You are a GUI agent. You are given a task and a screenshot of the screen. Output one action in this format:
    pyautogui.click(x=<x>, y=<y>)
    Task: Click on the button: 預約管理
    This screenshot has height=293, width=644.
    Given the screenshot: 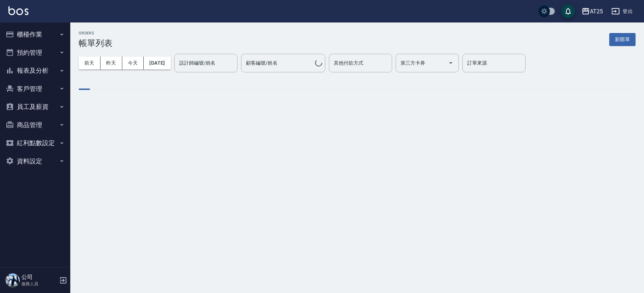 What is the action you would take?
    pyautogui.click(x=35, y=53)
    